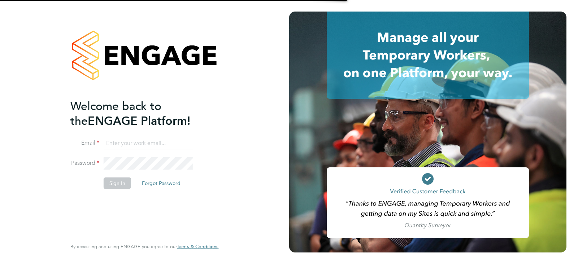 Image resolution: width=578 pixels, height=264 pixels. What do you see at coordinates (117, 183) in the screenshot?
I see `button: Sign In` at bounding box center [117, 183].